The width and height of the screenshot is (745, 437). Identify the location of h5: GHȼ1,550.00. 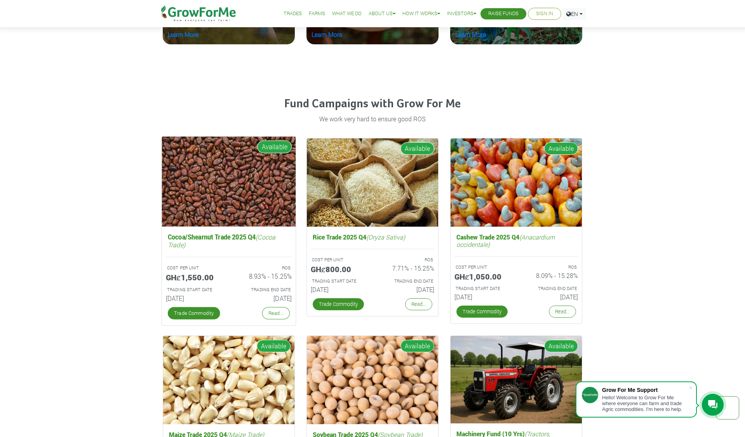
(194, 277).